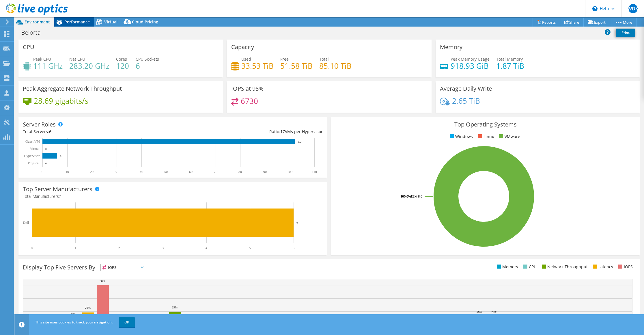 Image resolution: width=644 pixels, height=335 pixels. Describe the element at coordinates (92, 172) in the screenshot. I see `text: 20` at that location.